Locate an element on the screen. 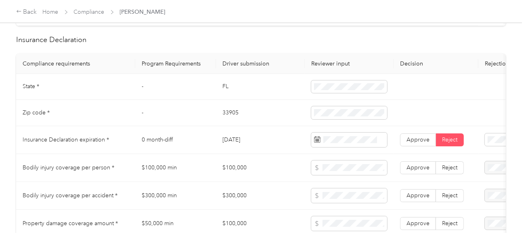  td: $100,000 min is located at coordinates (176, 168).